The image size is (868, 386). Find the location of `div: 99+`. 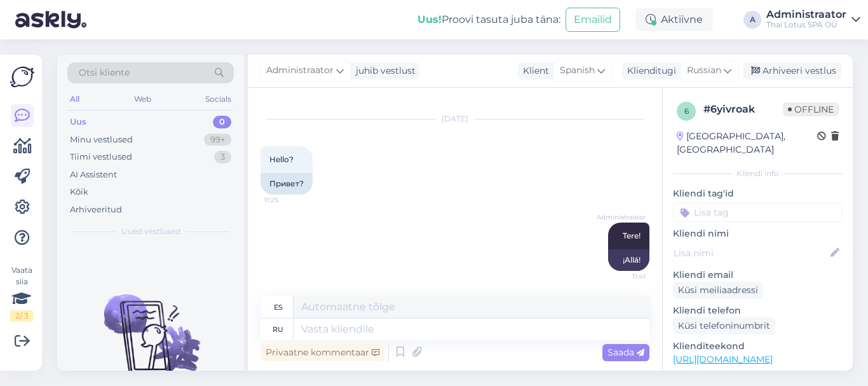

div: 99+ is located at coordinates (217, 140).